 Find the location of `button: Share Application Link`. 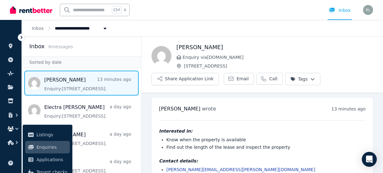

button: Share Application Link is located at coordinates (185, 79).